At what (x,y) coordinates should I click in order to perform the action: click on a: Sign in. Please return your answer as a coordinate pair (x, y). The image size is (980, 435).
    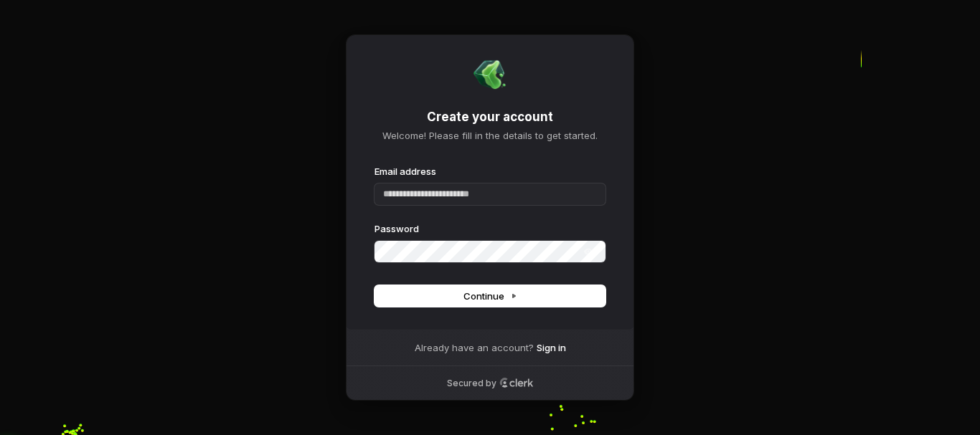
    Looking at the image, I should click on (551, 348).